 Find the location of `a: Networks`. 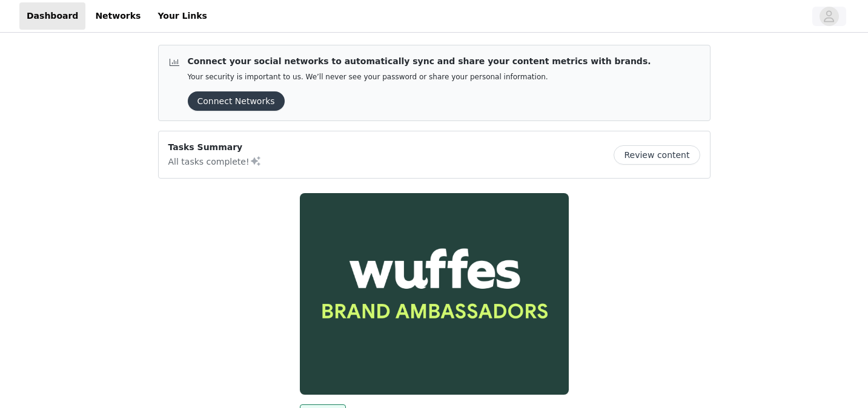

a: Networks is located at coordinates (117, 16).